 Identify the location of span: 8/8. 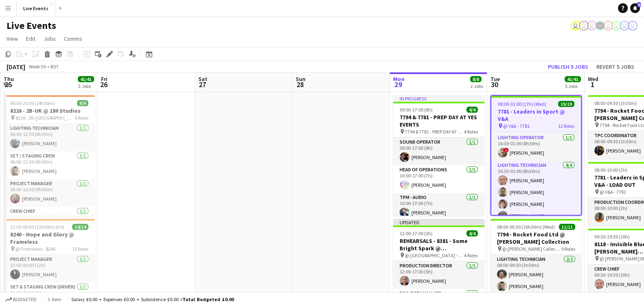
(476, 79).